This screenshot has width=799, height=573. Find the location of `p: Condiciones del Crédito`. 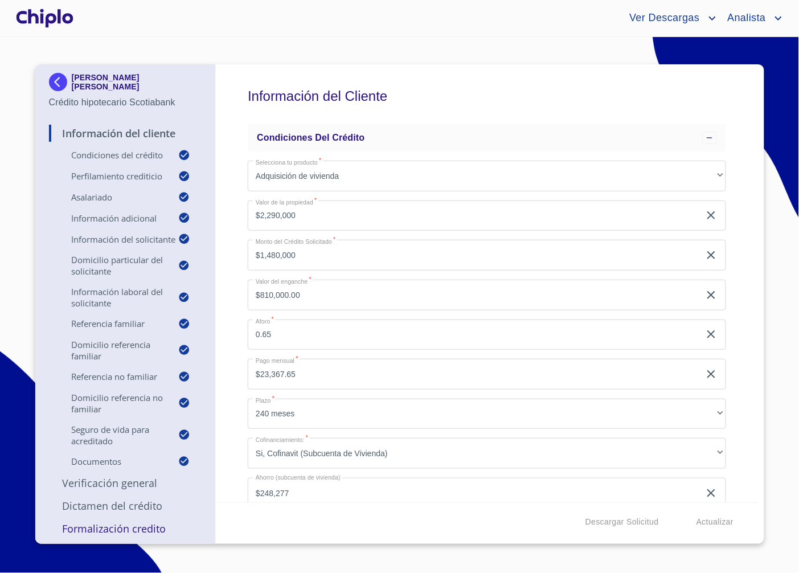

p: Condiciones del Crédito is located at coordinates (114, 155).